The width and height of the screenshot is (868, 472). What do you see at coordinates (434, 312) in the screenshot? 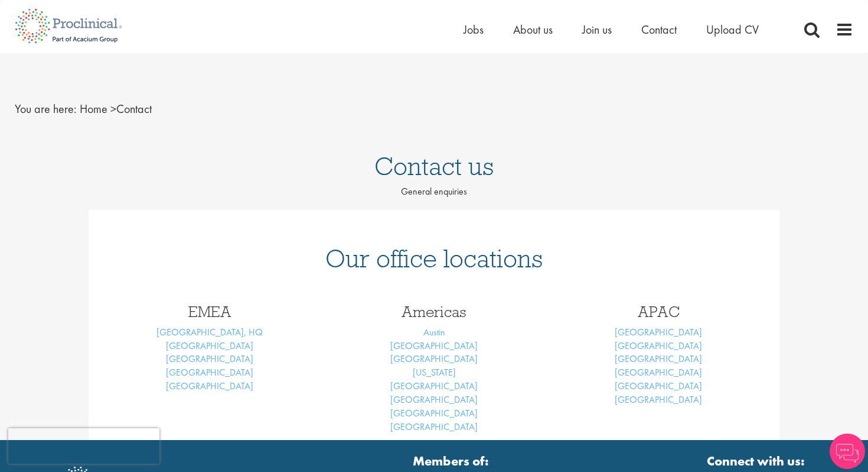
I see `h3: Americas` at bounding box center [434, 312].